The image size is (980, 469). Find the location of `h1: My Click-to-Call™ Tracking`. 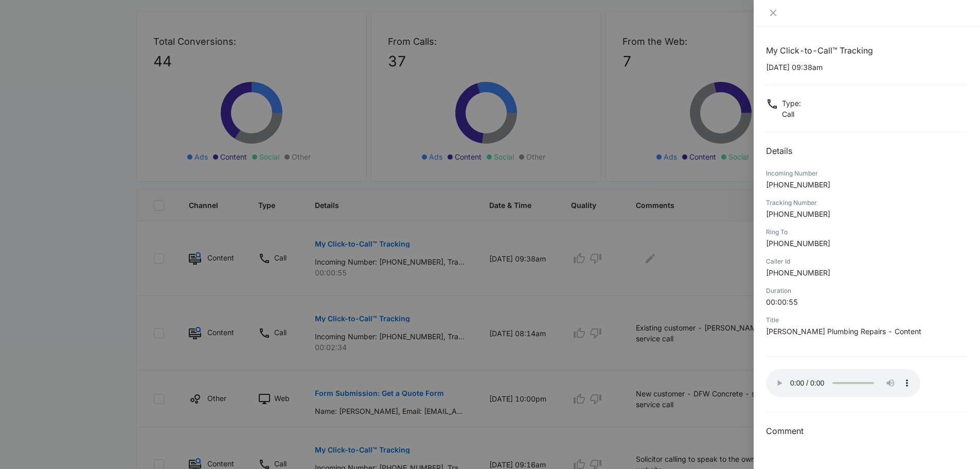

h1: My Click-to-Call™ Tracking is located at coordinates (867, 51).